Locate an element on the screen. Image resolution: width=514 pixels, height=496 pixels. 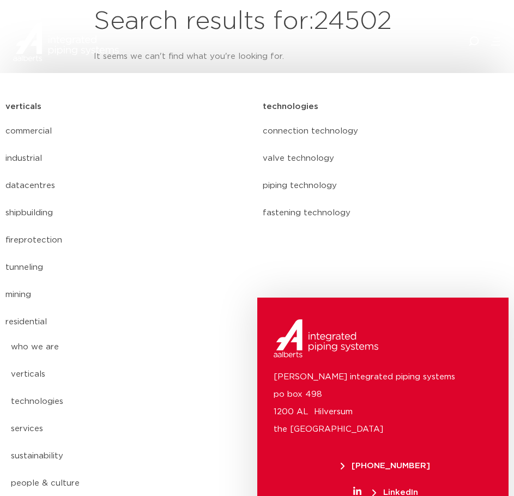
a: technologies is located at coordinates (106, 402).